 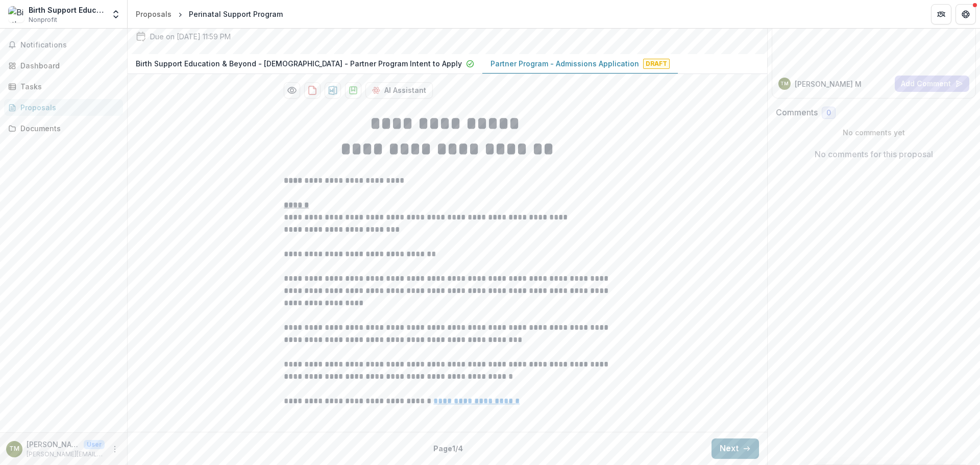 I want to click on span: 0, so click(x=829, y=113).